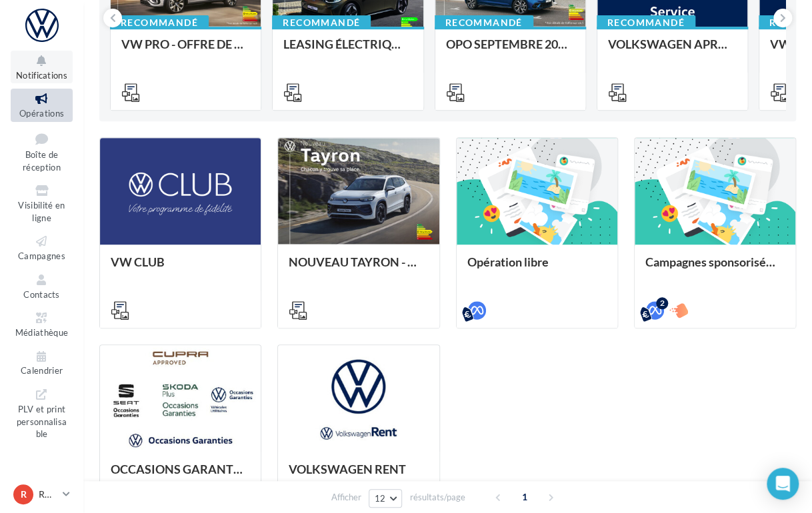  Describe the element at coordinates (42, 332) in the screenshot. I see `span: Médiathèque` at that location.